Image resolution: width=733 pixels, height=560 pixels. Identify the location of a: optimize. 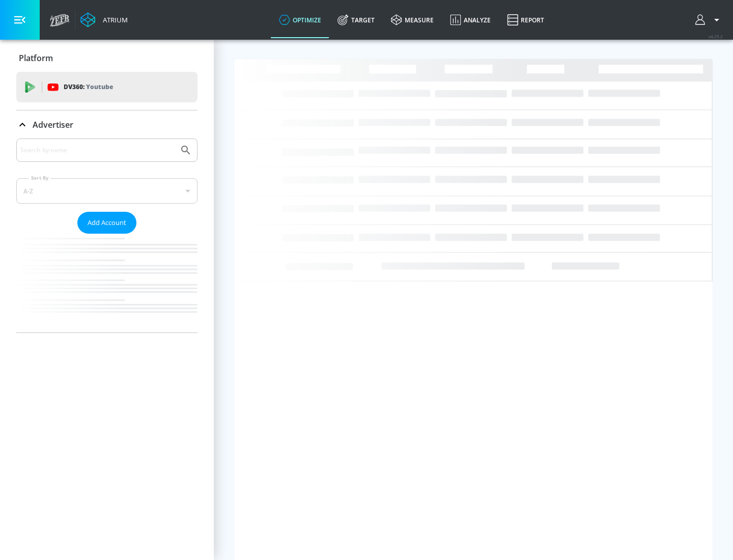
(300, 20).